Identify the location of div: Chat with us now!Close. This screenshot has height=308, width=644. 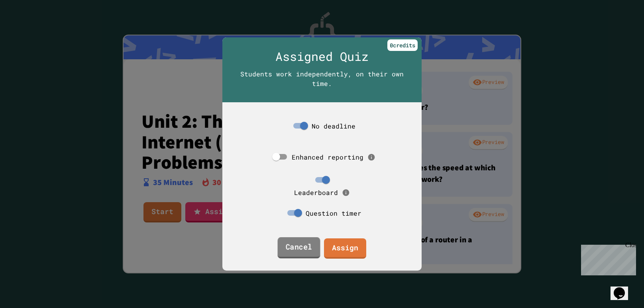
(29, 26).